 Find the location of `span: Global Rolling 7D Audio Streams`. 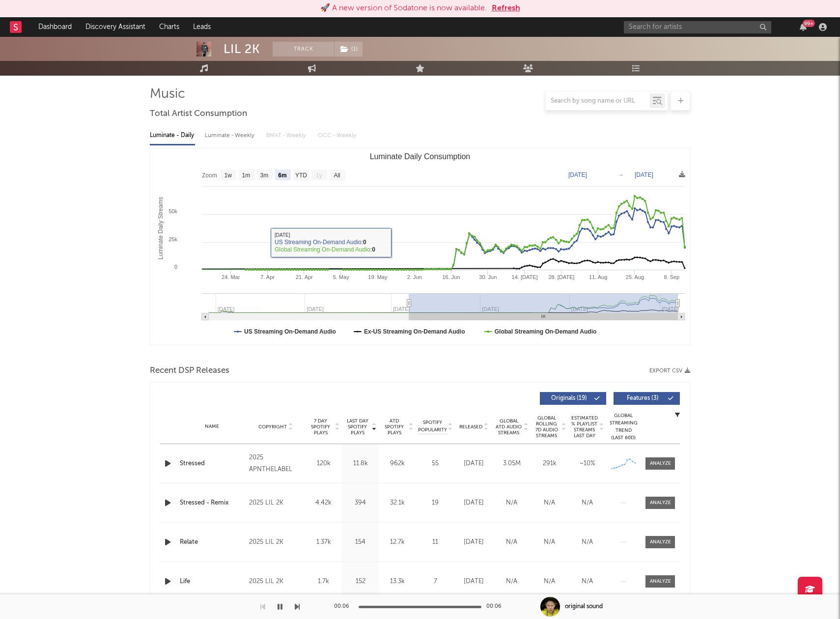

span: Global Rolling 7D Audio Streams is located at coordinates (547, 427).